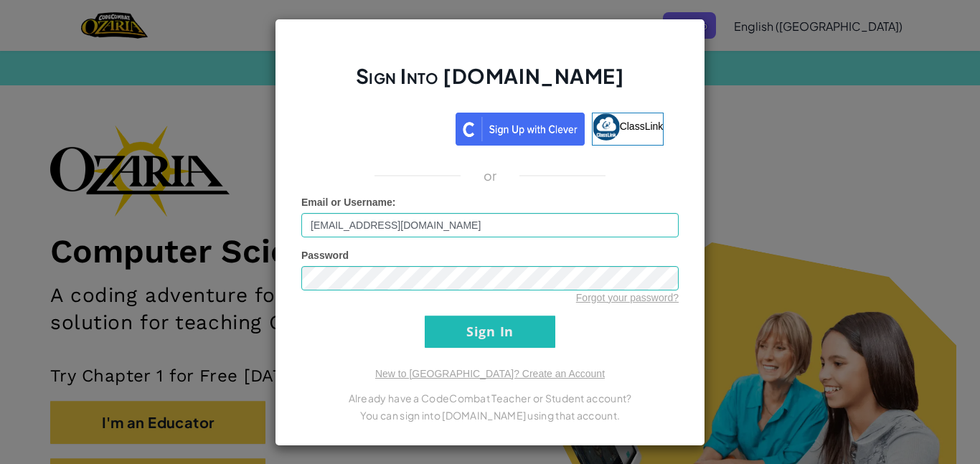 The image size is (980, 464). What do you see at coordinates (490, 331) in the screenshot?
I see `input: Sign In` at bounding box center [490, 331].